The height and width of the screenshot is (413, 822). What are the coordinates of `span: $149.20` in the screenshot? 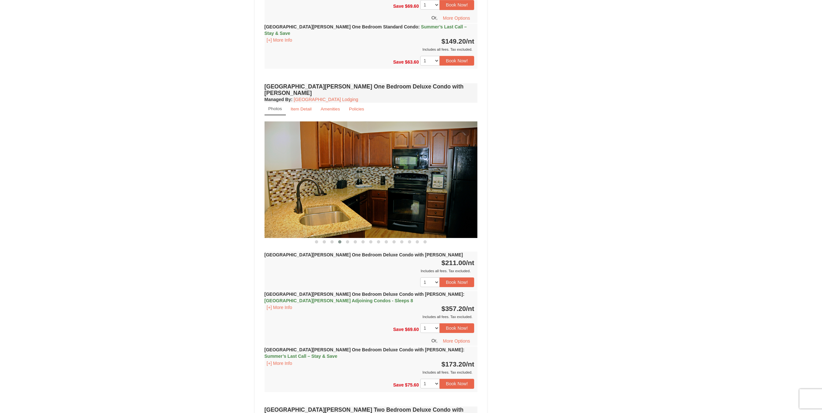 It's located at (454, 41).